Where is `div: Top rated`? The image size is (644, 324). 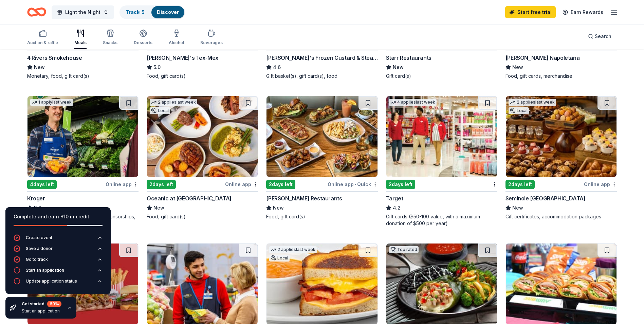
div: Top rated is located at coordinates (404, 250).